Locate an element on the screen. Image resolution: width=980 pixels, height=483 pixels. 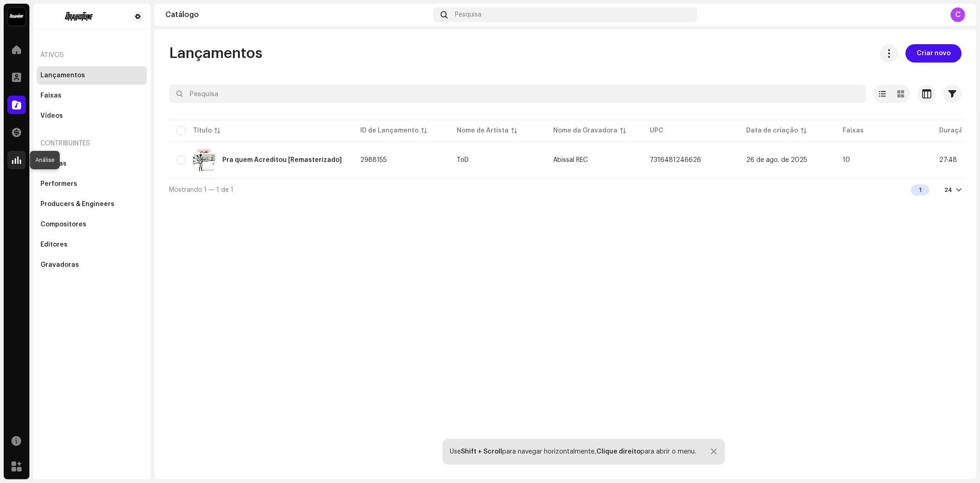
div: Performers is located at coordinates (59, 184).